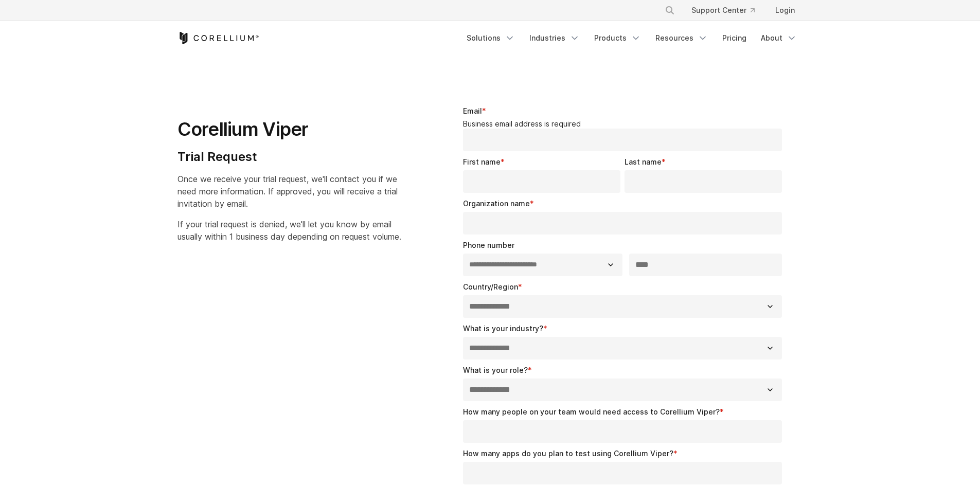 The image size is (980, 486). I want to click on a: Pricing, so click(734, 38).